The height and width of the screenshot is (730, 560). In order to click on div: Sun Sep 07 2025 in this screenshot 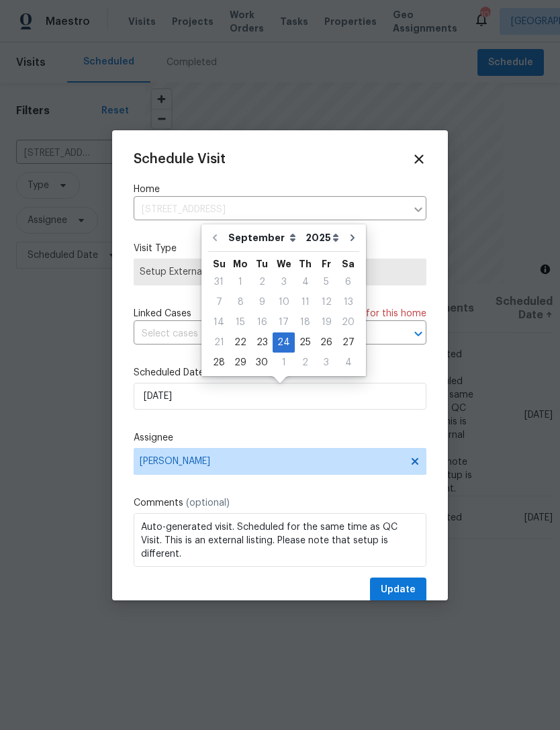, I will do `click(219, 302)`.